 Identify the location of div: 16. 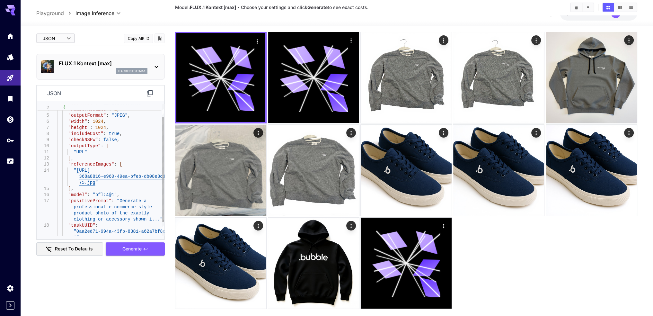
(43, 195).